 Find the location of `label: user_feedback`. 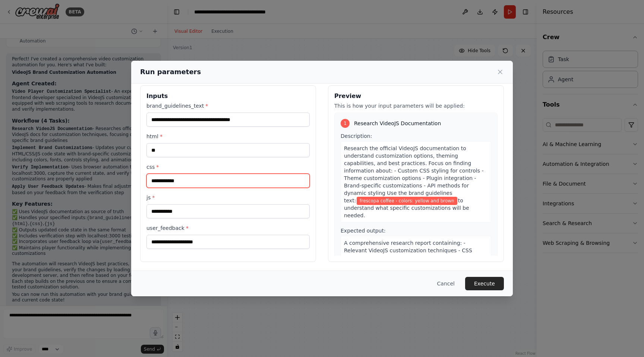

label: user_feedback is located at coordinates (228, 228).